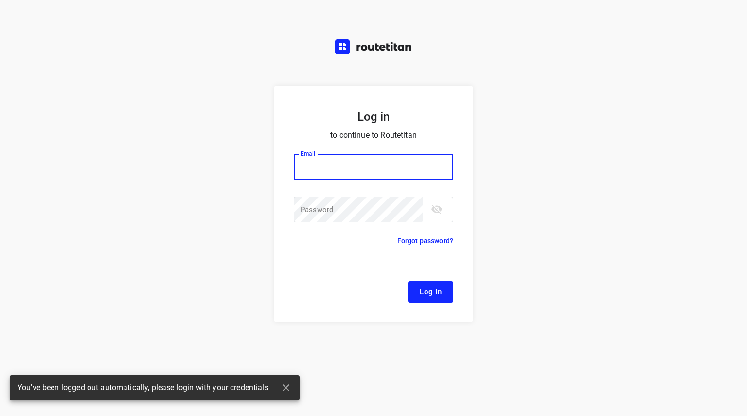 The image size is (747, 416). What do you see at coordinates (430, 292) in the screenshot?
I see `span: Log In` at bounding box center [430, 292].